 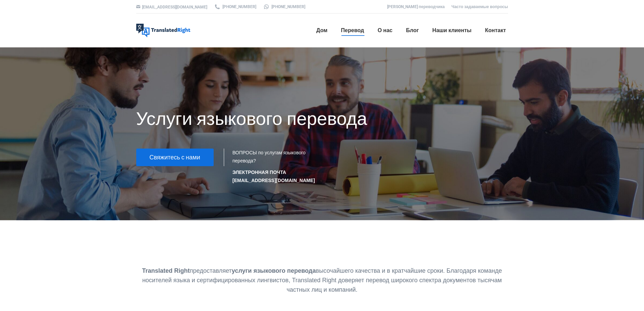 What do you see at coordinates (210, 270) in the screenshot?
I see `font: предоставляет` at bounding box center [210, 270].